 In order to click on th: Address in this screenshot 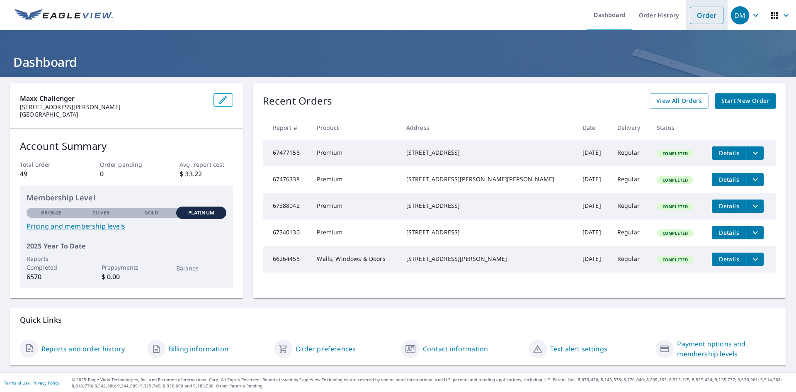, I will do `click(487, 127)`.